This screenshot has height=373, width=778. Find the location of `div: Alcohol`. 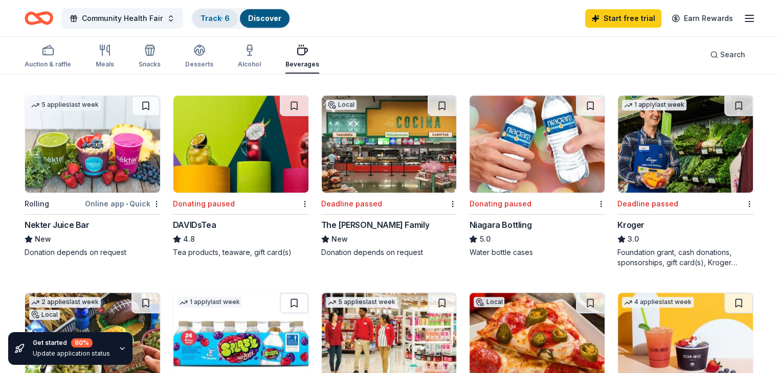

div: Alcohol is located at coordinates (249, 64).